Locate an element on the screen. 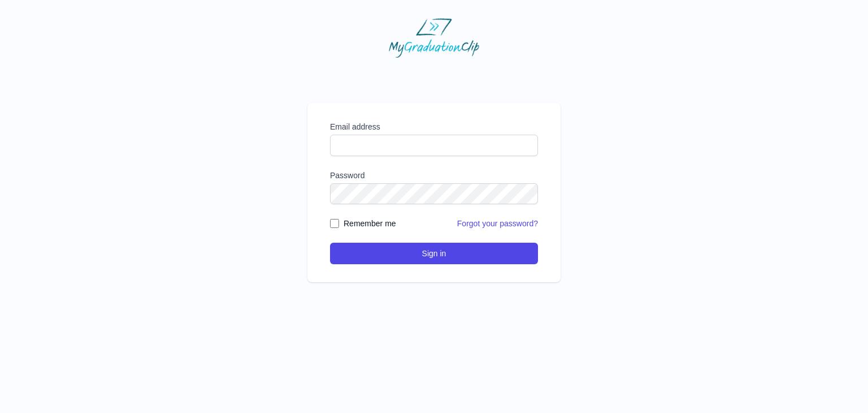 The height and width of the screenshot is (413, 868). label: Password is located at coordinates (434, 175).